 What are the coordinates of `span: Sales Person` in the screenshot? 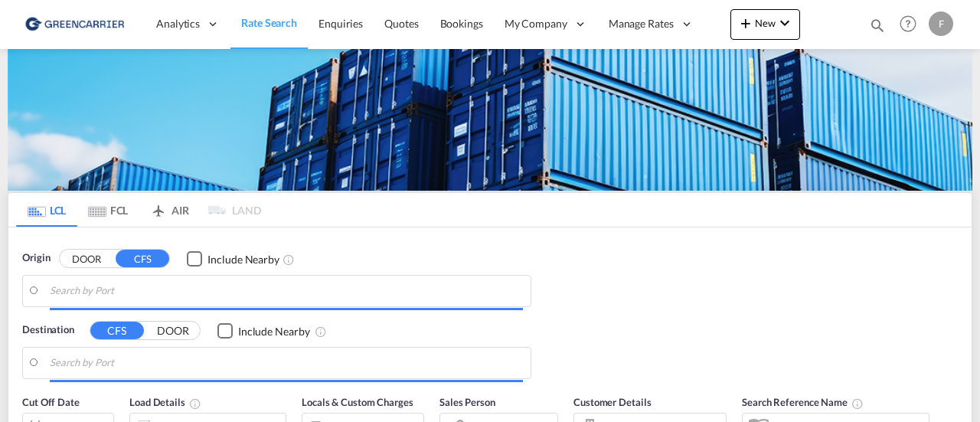 It's located at (467, 402).